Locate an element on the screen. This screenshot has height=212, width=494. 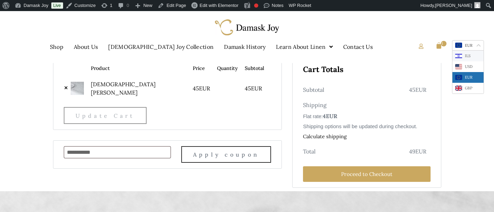
a: Remove Jewish joy Napkins from cart is located at coordinates (66, 88).